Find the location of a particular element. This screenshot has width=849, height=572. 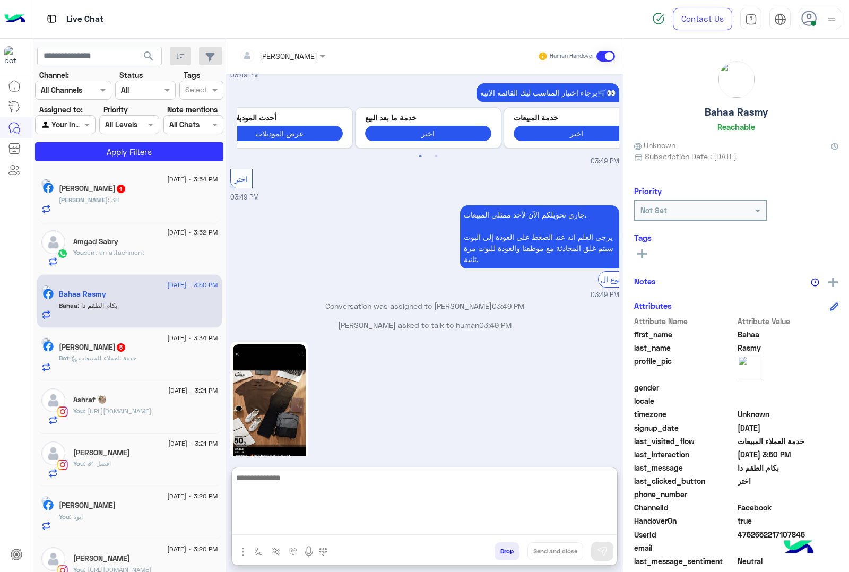

span: last_clicked_button is located at coordinates (684, 480).